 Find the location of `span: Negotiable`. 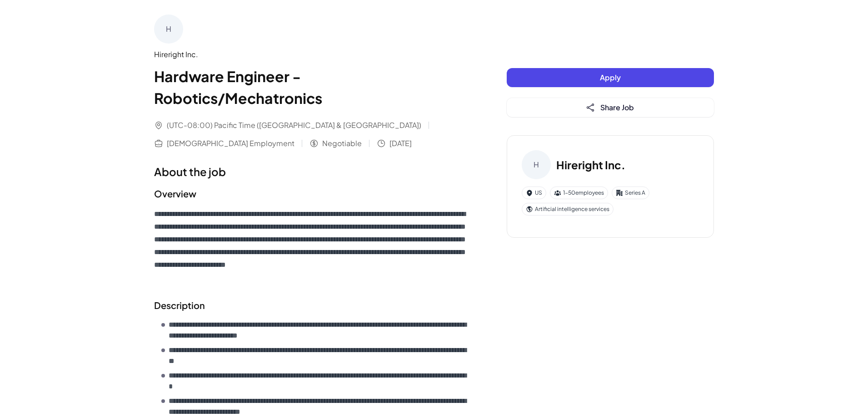

span: Negotiable is located at coordinates (342, 144).